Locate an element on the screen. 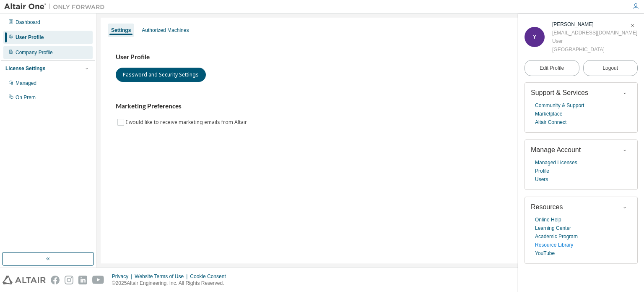 The height and width of the screenshot is (292, 644). div: User Profile is located at coordinates (29, 37).